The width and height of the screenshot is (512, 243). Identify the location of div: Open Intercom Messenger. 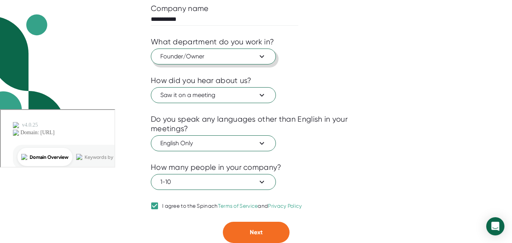
(496, 226).